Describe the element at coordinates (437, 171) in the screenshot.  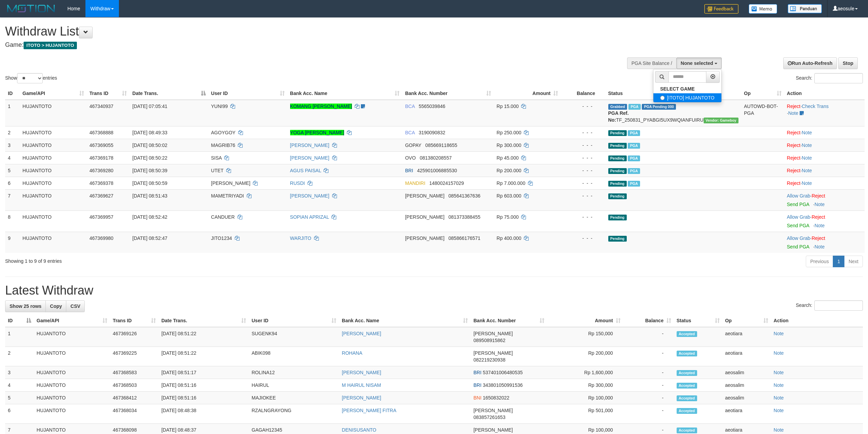
I see `span: Copy 425901006885530 to clipboard` at that location.